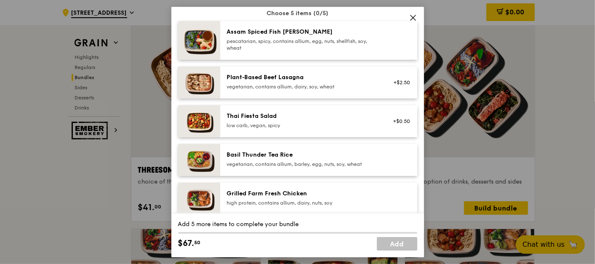  I want to click on div: Basil Thunder Tea Rice, so click(302, 155).